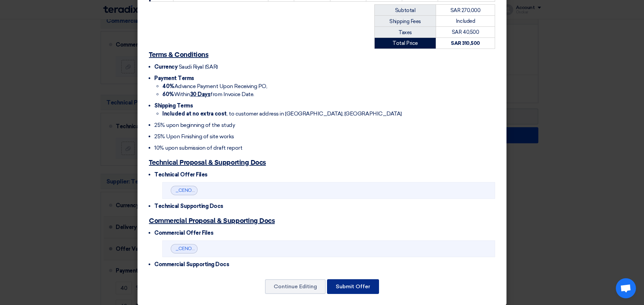 Image resolution: width=644 pixels, height=305 pixels. Describe the element at coordinates (194, 113) in the screenshot. I see `font: Included at no extra cost` at that location.